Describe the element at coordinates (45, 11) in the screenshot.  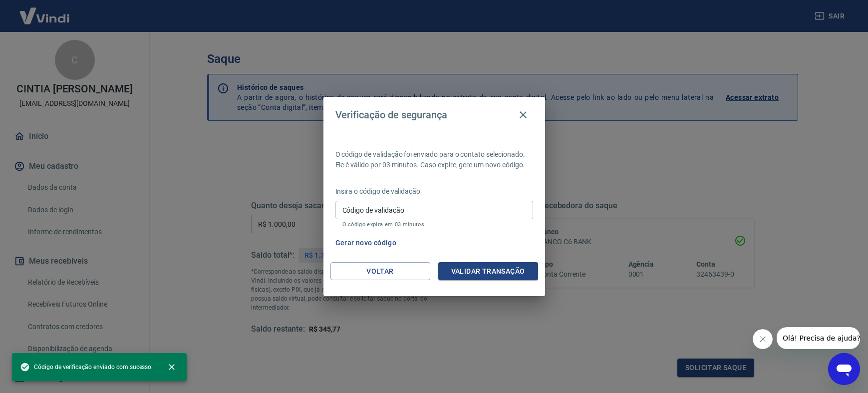
I see `span: Olá! Precisa de ajuda?` at that location.